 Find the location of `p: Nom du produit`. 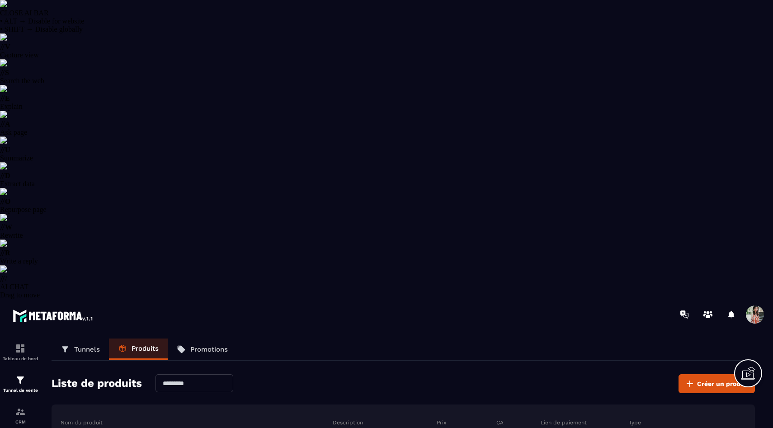

p: Nom du produit is located at coordinates (81, 422).